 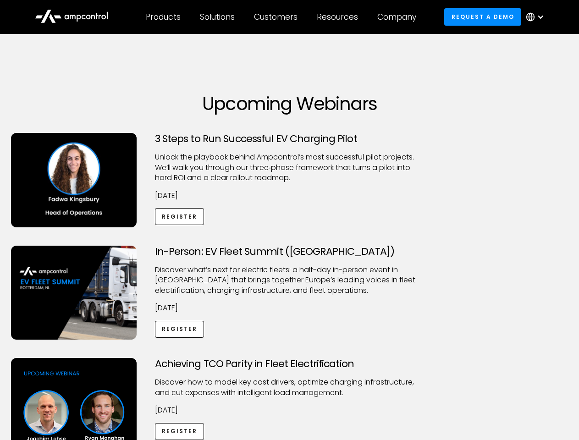 I want to click on div: Solutions, so click(x=217, y=17).